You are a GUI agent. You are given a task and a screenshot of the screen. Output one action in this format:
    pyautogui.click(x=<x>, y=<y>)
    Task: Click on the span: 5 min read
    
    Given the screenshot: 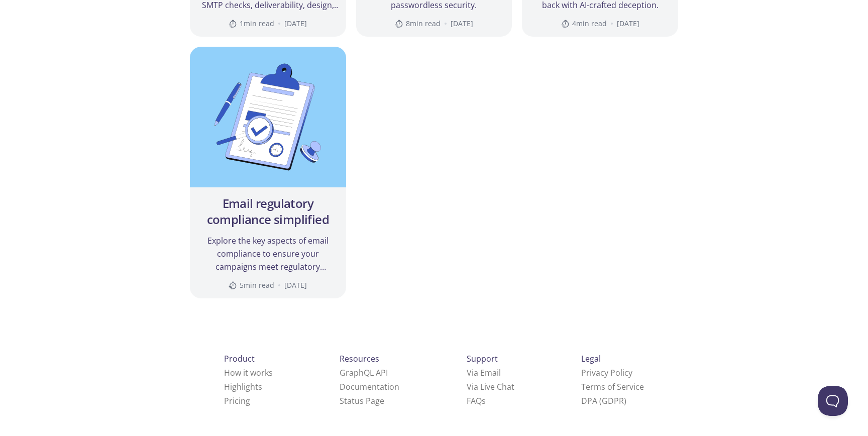 What is the action you would take?
    pyautogui.click(x=251, y=285)
    